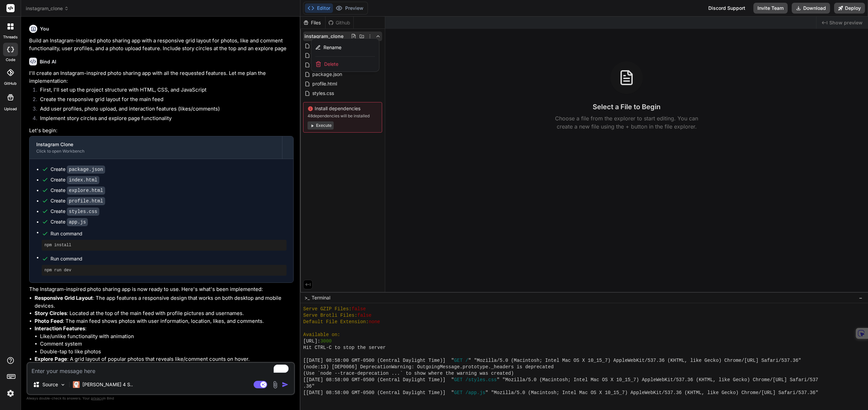 Image resolution: width=868 pixels, height=410 pixels. What do you see at coordinates (164, 321) in the screenshot?
I see `li: : The main feed shows photos with user information, location, likes, and comments.` at bounding box center [164, 321].